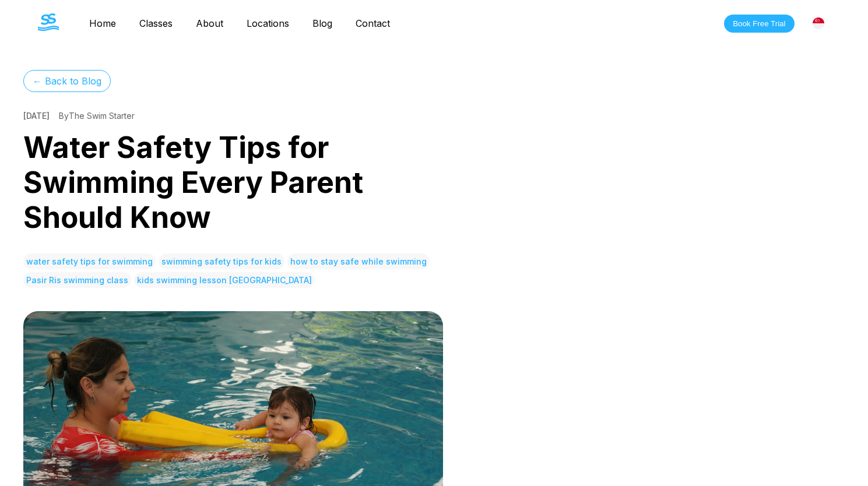  What do you see at coordinates (103, 23) in the screenshot?
I see `a: Home` at bounding box center [103, 23].